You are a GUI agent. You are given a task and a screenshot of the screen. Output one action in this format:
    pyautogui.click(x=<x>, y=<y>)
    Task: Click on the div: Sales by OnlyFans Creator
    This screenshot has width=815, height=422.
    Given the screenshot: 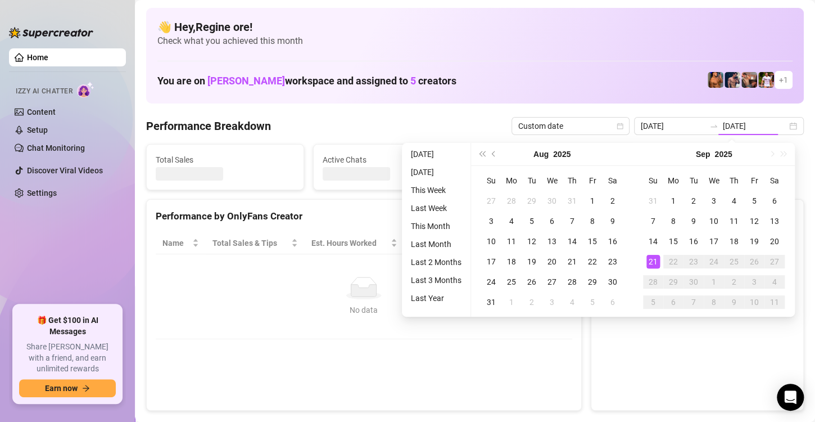 What is the action you would take?
    pyautogui.click(x=697, y=216)
    